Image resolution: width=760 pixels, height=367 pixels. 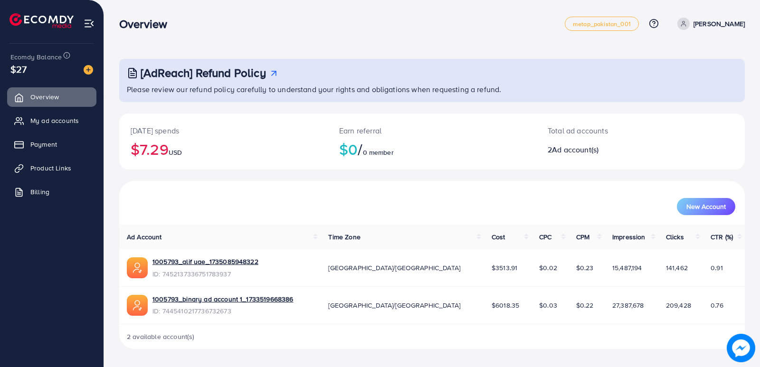 I want to click on span: 27,387,678, so click(x=628, y=306).